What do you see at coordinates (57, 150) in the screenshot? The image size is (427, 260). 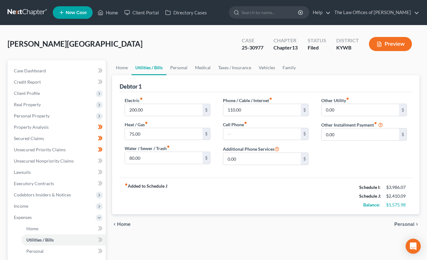 I see `a: Unsecured Priority Claims` at bounding box center [57, 150].